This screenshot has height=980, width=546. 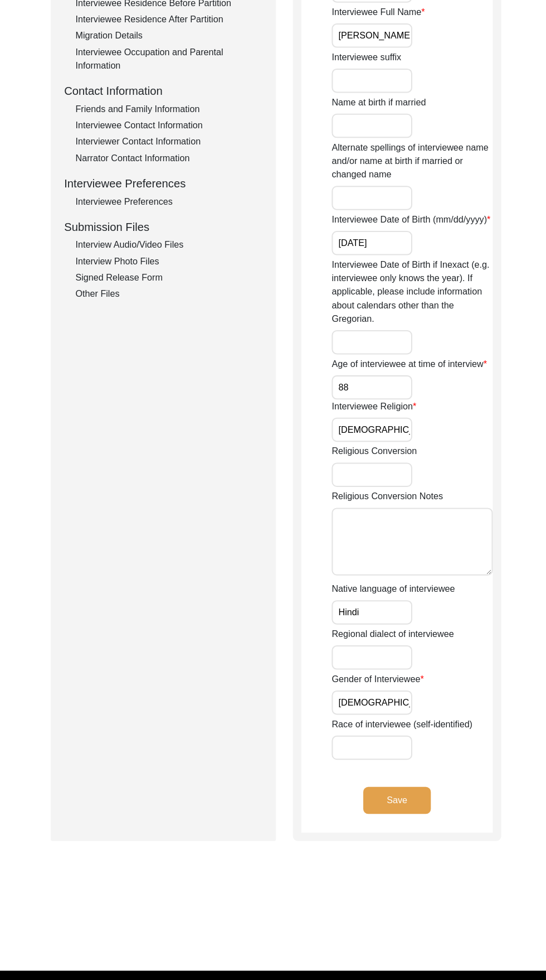 What do you see at coordinates (408, 160) in the screenshot?
I see `label: Alternate spellings of interviewee name and/or name at birth if married or changed name` at bounding box center [408, 160].